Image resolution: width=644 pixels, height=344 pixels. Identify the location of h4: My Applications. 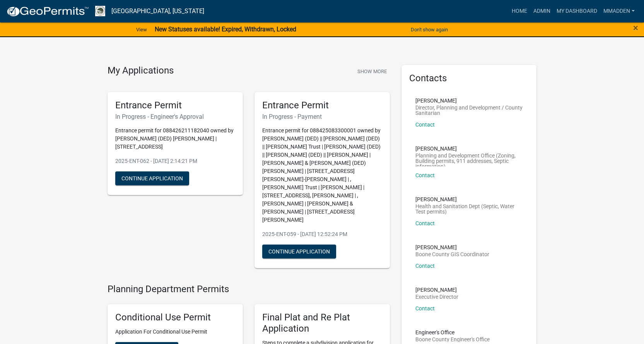
(141, 71).